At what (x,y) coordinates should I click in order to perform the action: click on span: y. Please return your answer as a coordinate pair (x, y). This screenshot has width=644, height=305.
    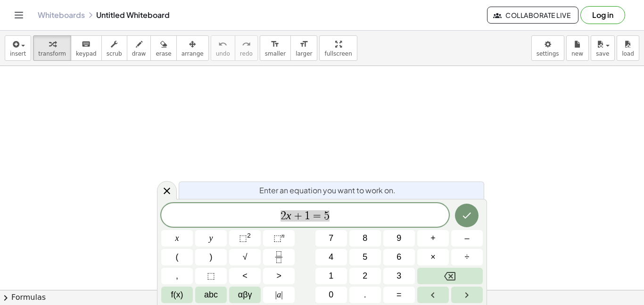
    Looking at the image, I should click on (211, 238).